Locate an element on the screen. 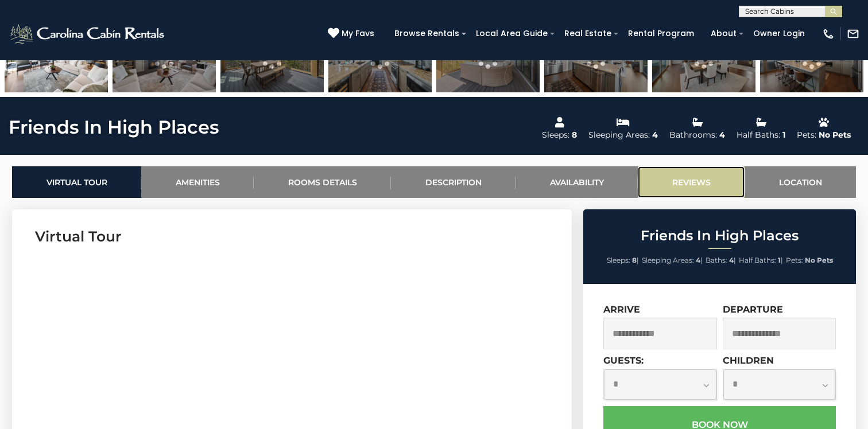 The height and width of the screenshot is (429, 868). span: Baths: is located at coordinates (717, 260).